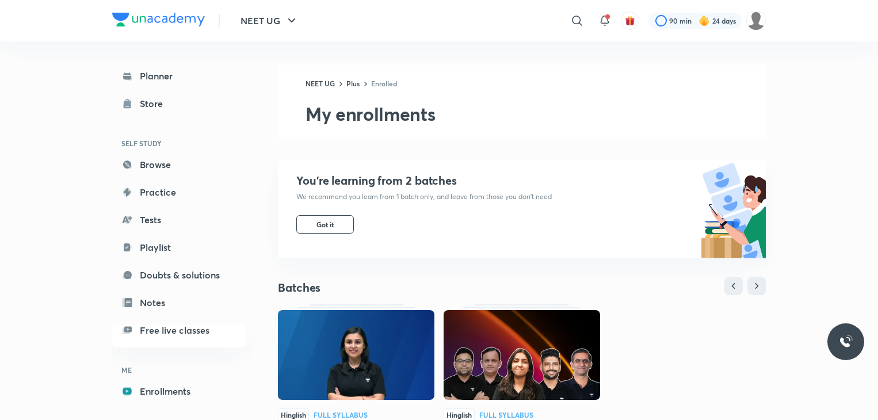 The image size is (878, 420). I want to click on h6: ME, so click(179, 370).